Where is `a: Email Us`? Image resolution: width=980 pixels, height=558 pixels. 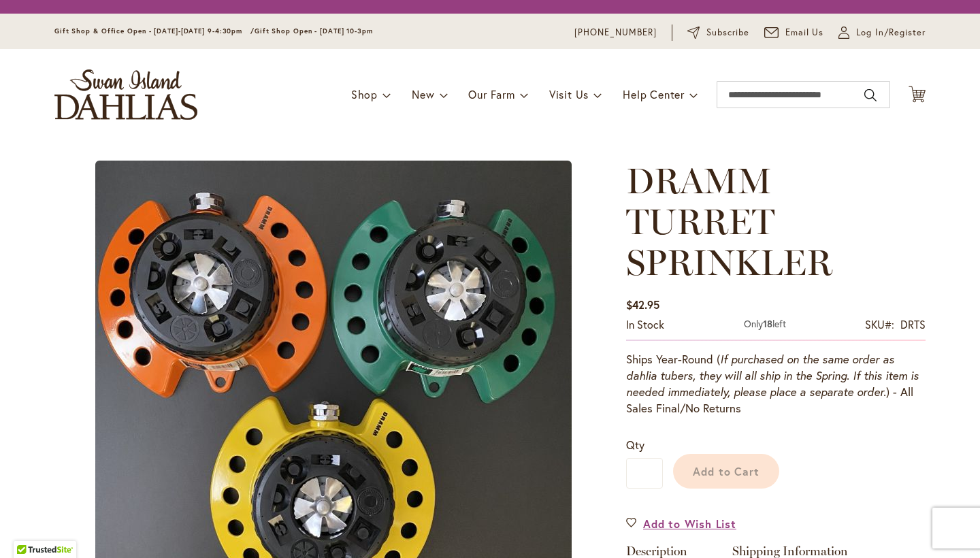
a: Email Us is located at coordinates (795, 33).